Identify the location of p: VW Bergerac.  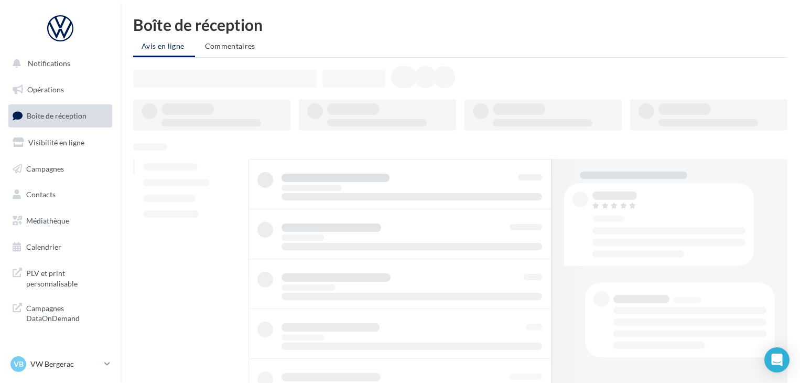
(65, 364).